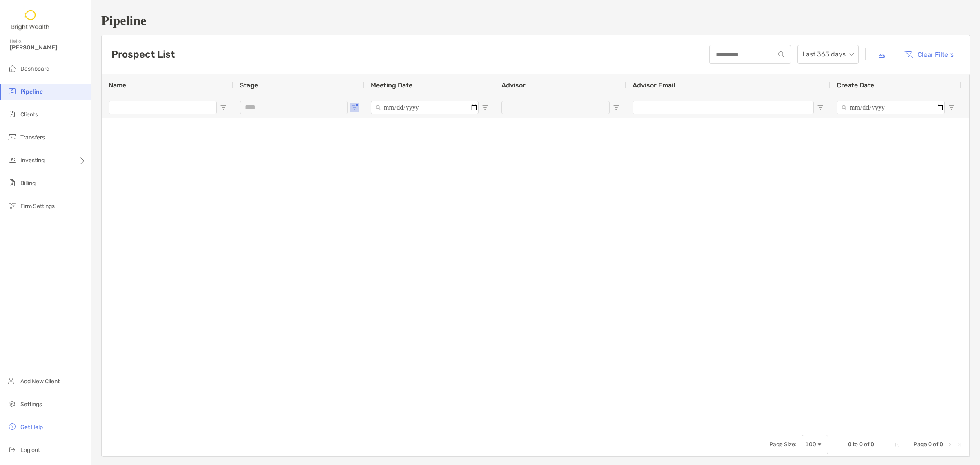 Image resolution: width=980 pixels, height=465 pixels. What do you see at coordinates (908, 445) in the screenshot?
I see `div: Previous Page` at bounding box center [908, 445].